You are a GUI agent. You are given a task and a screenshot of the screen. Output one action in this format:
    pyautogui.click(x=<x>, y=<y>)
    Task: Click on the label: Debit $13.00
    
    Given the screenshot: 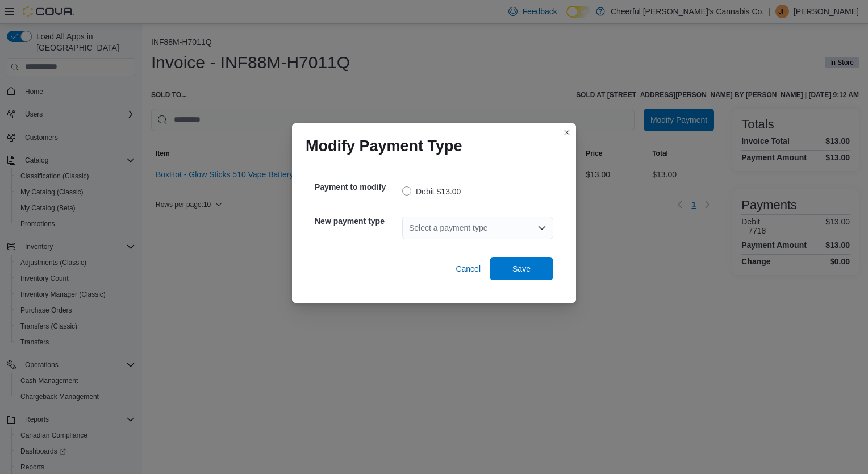 What is the action you would take?
    pyautogui.click(x=431, y=192)
    